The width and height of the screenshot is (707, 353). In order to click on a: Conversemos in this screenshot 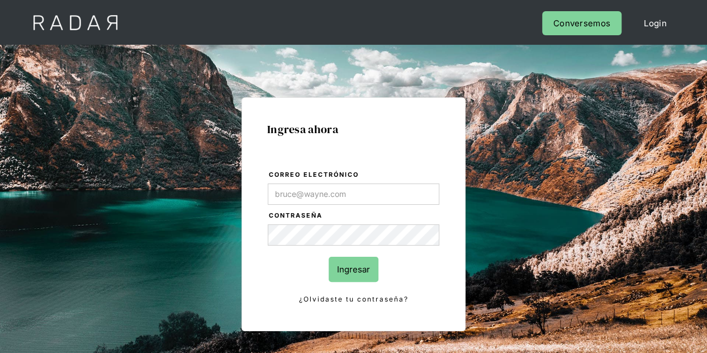, I will do `click(582, 23)`.